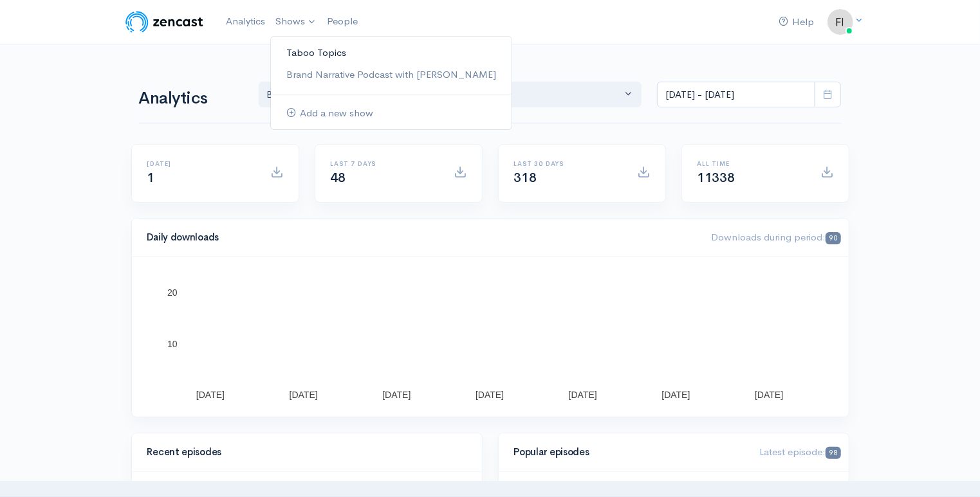 The width and height of the screenshot is (980, 497). I want to click on h1: Analytics, so click(191, 98).